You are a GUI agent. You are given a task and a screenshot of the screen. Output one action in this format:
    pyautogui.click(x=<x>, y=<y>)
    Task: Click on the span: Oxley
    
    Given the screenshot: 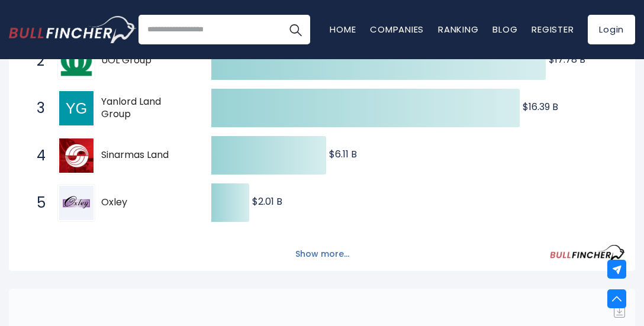 What is the action you would take?
    pyautogui.click(x=145, y=203)
    